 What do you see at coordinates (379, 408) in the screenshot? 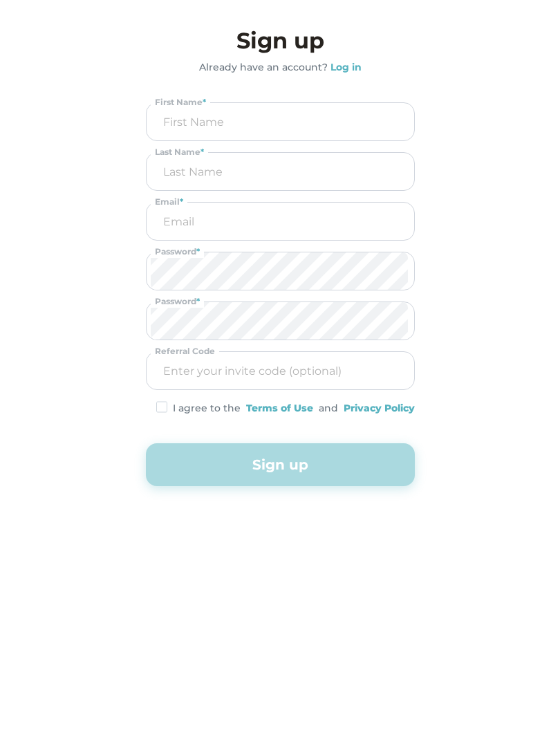
I see `div: Privacy Policy` at bounding box center [379, 408].